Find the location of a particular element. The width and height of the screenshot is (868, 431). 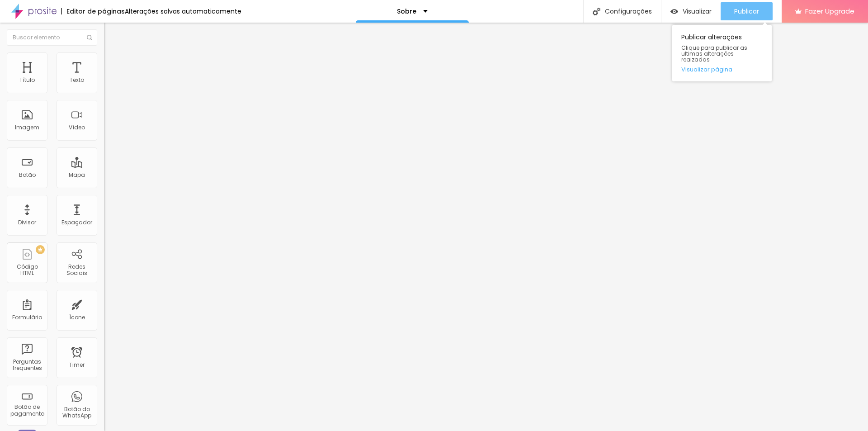

div: Botão de pagamento is located at coordinates (27, 410).